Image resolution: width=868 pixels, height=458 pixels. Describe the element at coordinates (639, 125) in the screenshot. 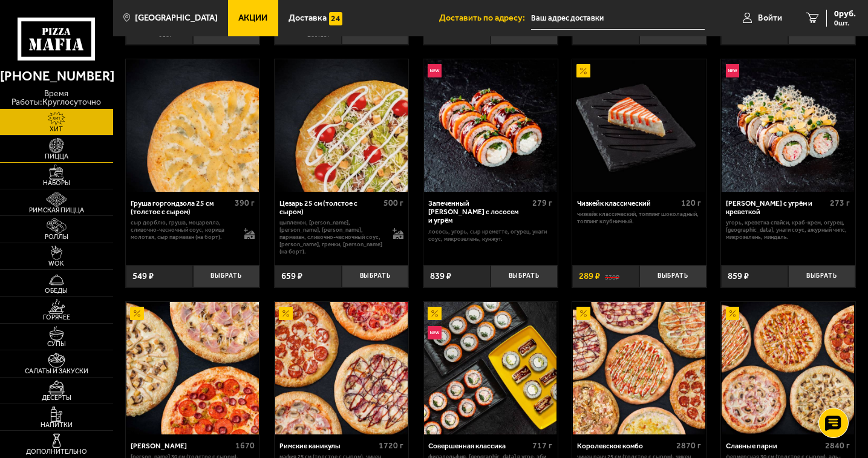

I see `img: Чизкейк классический` at that location.